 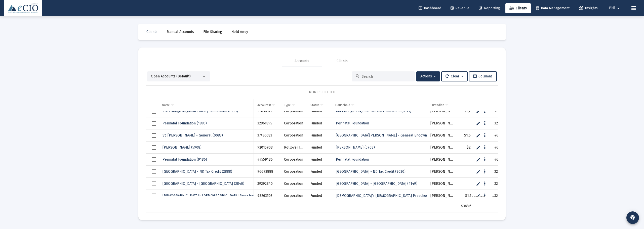 I want to click on div: Data grid, so click(x=322, y=155).